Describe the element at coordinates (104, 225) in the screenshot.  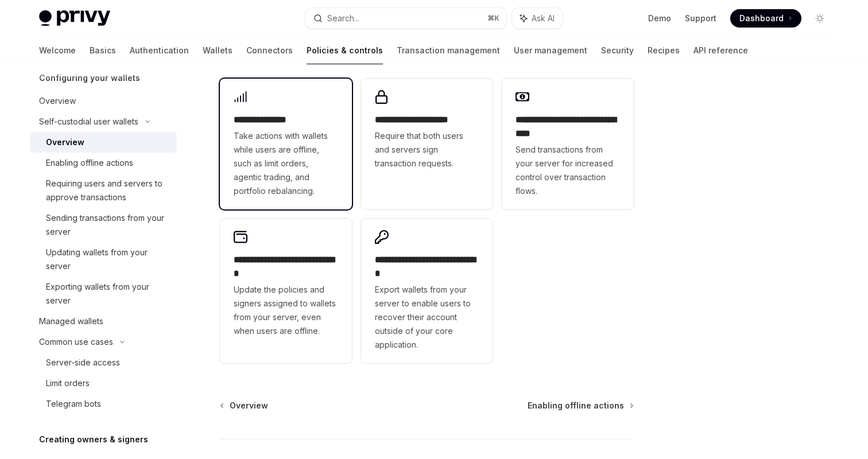
I see `a: Sending transactions from your server` at that location.